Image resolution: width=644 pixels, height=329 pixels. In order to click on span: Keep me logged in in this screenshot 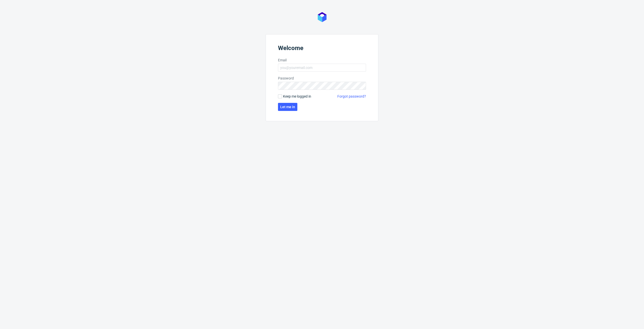, I will do `click(297, 96)`.